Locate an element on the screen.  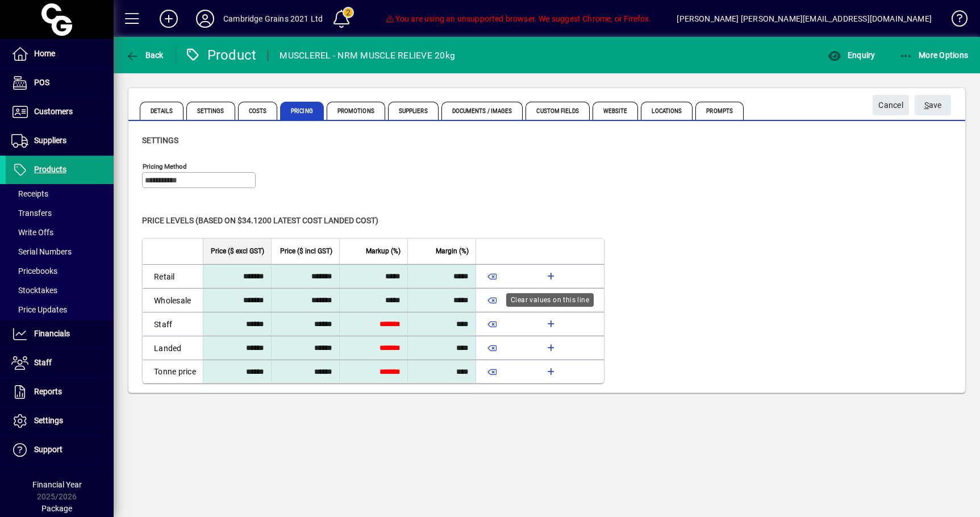
span: Serial Numbers is located at coordinates (41, 252).